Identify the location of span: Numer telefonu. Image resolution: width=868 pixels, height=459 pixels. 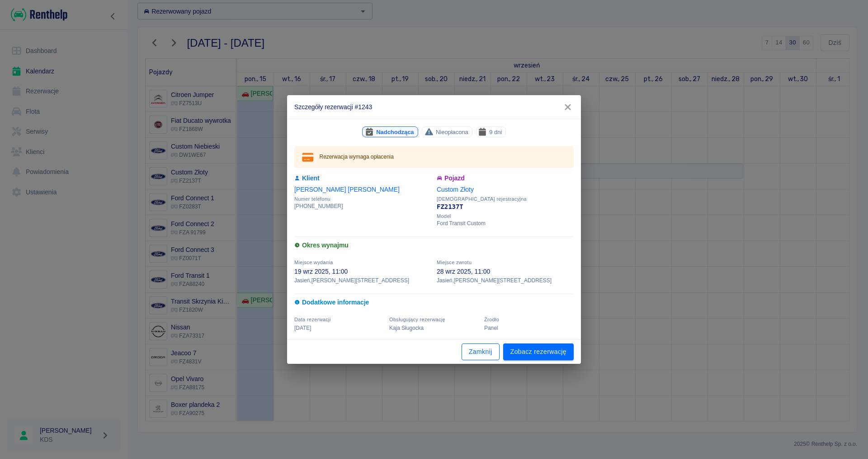
(363, 199).